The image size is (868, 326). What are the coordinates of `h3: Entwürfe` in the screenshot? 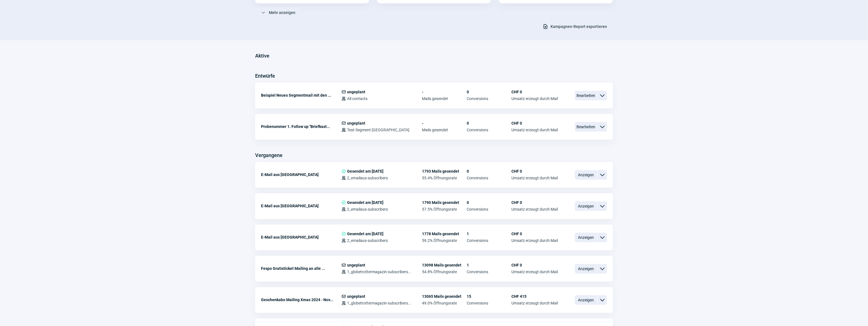 It's located at (265, 76).